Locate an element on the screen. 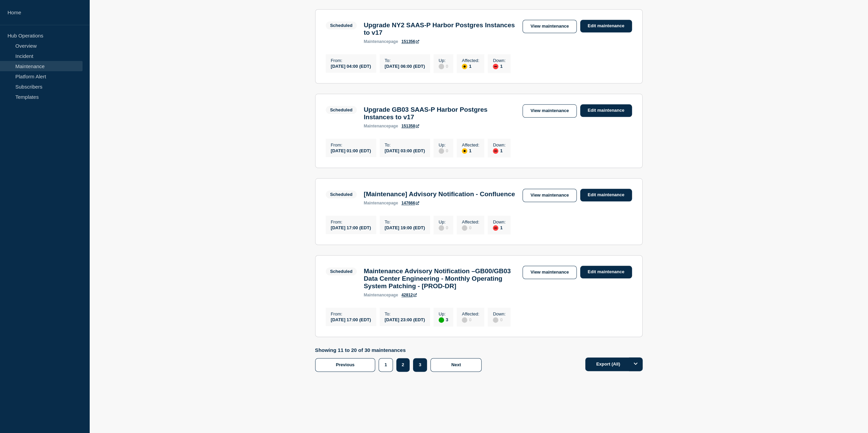 The width and height of the screenshot is (868, 433). button: Previous is located at coordinates (345, 365).